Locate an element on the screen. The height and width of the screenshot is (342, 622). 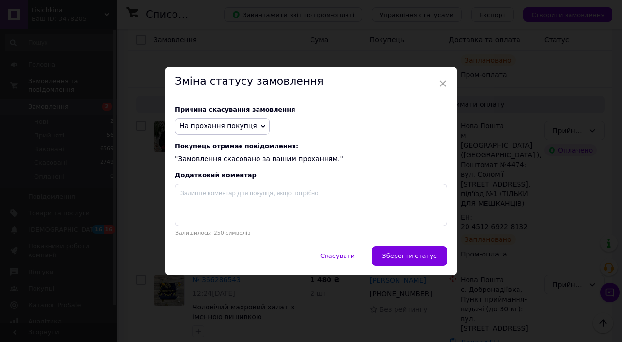
button: Скасувати is located at coordinates (337, 256).